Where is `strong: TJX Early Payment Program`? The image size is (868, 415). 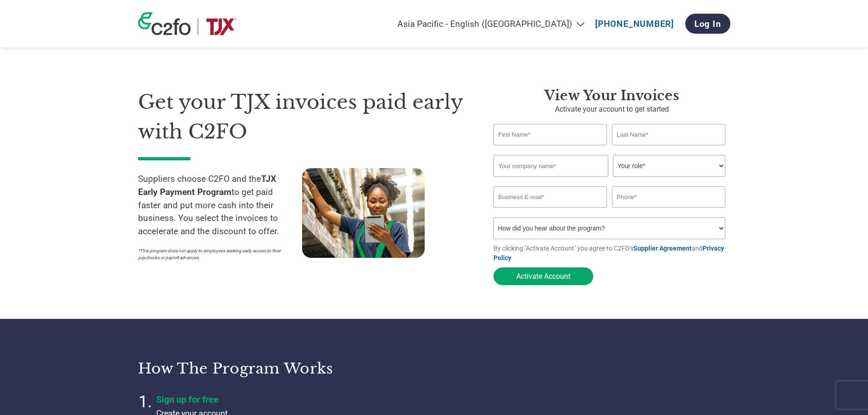 strong: TJX Early Payment Program is located at coordinates (207, 185).